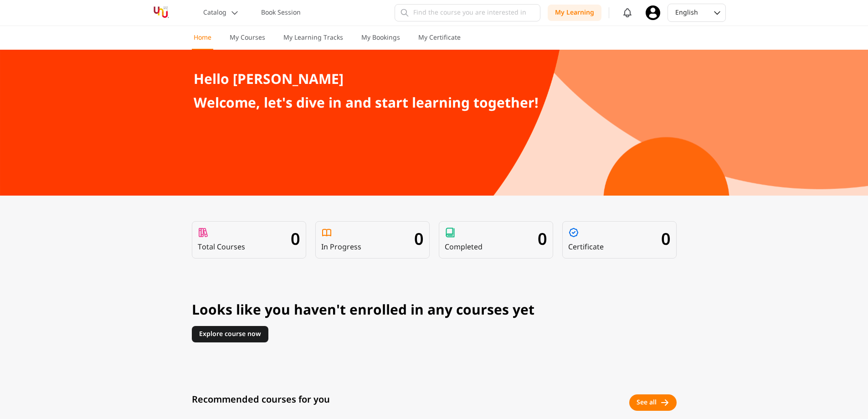 The image size is (868, 419). What do you see at coordinates (439, 38) in the screenshot?
I see `p: My Certificate` at bounding box center [439, 38].